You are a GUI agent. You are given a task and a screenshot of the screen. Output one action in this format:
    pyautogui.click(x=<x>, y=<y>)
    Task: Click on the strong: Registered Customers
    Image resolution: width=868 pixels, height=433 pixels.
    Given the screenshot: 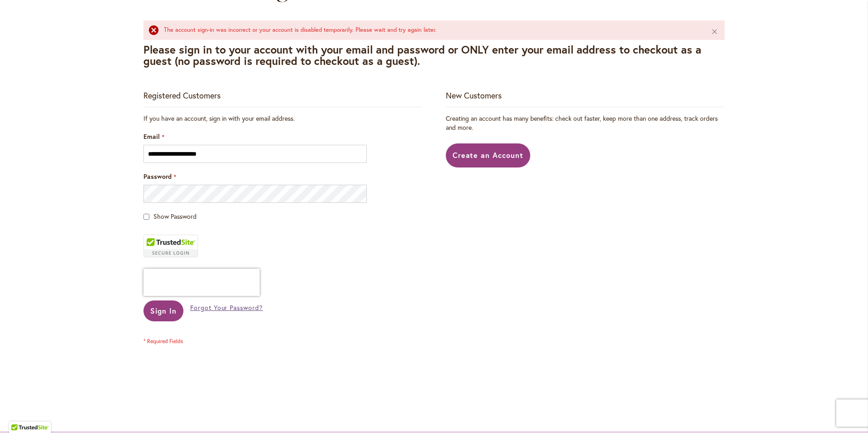 What is the action you would take?
    pyautogui.click(x=182, y=95)
    